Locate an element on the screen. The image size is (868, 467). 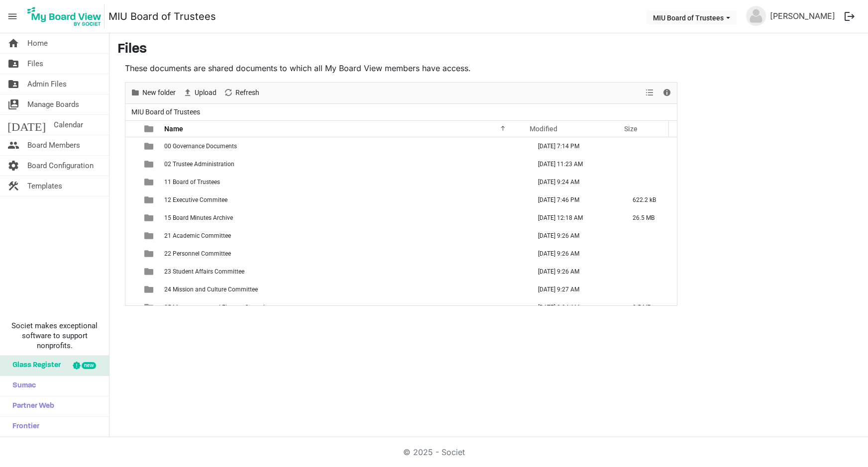
td: 21 Academic Committee is template cell column header Name is located at coordinates (345, 236).